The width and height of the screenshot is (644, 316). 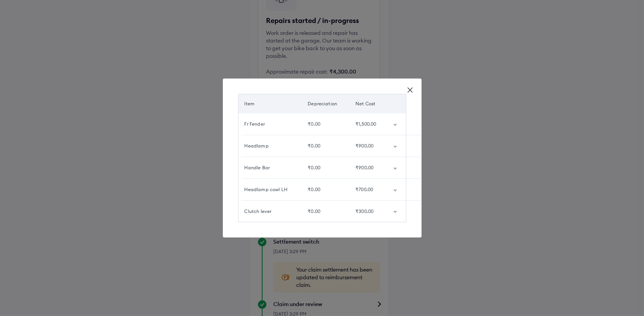 I want to click on table: customized table, so click(x=322, y=158).